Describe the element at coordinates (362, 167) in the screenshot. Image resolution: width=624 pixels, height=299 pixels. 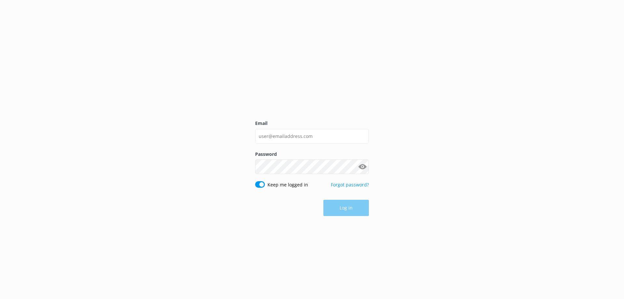
I see `button: Show password` at that location.